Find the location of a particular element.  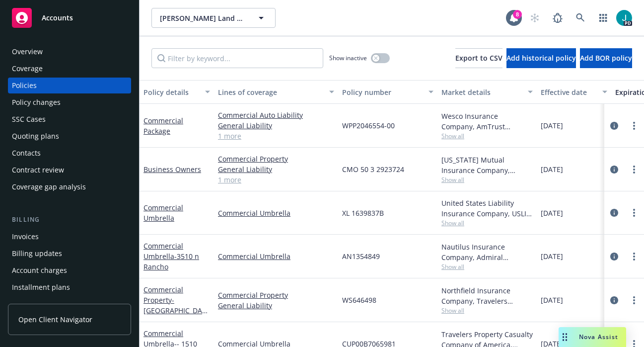

a: Account charges is located at coordinates (70, 271).